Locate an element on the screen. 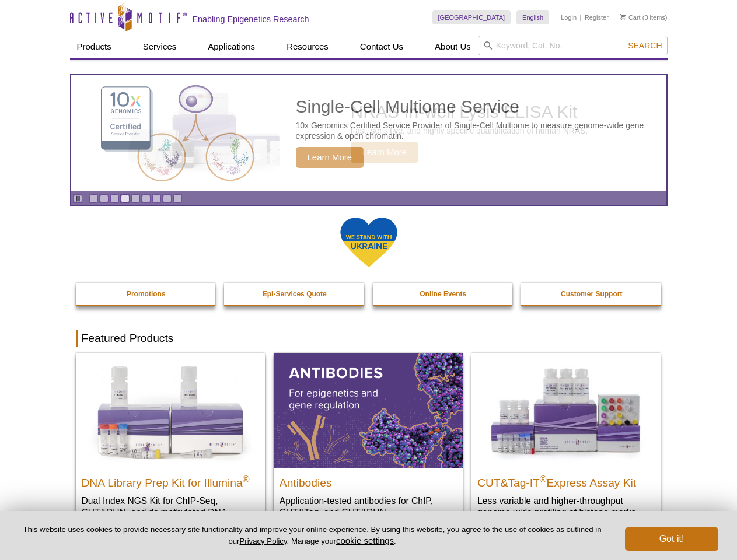 The height and width of the screenshot is (560, 737). p: This website uses cookies to provide necessary site functionality and improve your online experie... is located at coordinates (312, 535).